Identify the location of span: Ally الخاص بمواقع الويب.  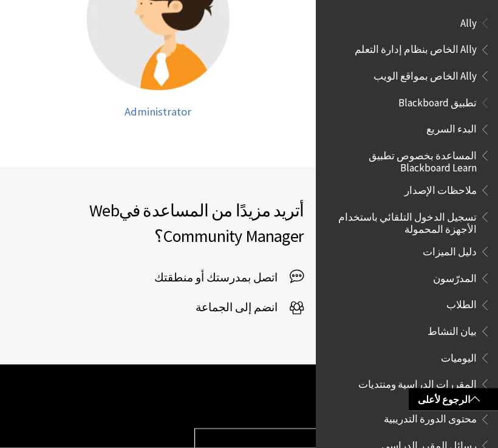
(425, 74).